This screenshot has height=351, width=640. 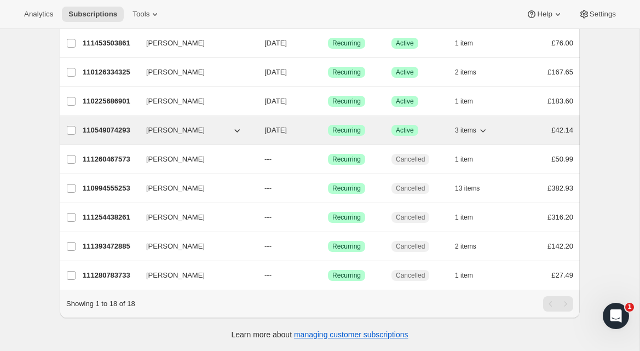 I want to click on p: 111453503861, so click(x=110, y=43).